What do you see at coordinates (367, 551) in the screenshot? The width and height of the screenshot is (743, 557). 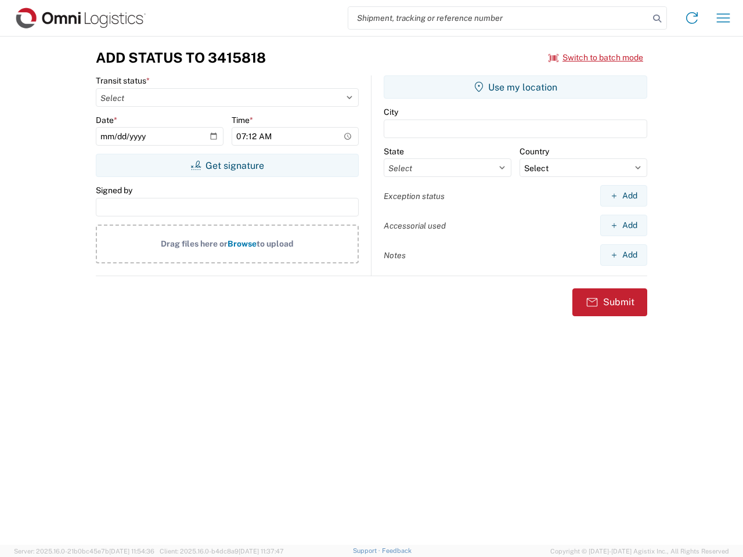 I see `a: Support` at bounding box center [367, 551].